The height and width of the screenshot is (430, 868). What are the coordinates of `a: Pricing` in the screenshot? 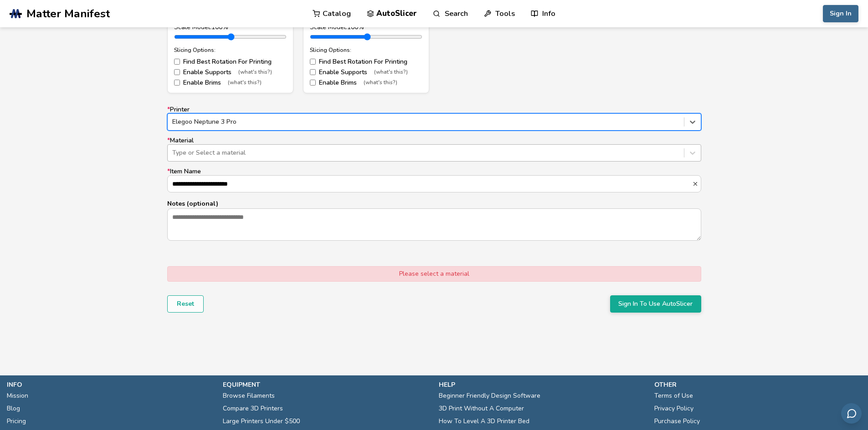 It's located at (16, 421).